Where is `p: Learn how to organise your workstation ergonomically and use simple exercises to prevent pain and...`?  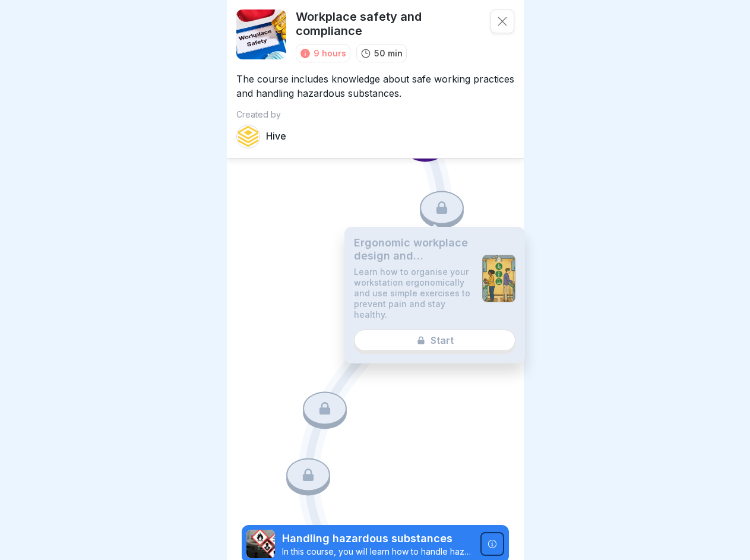
p: Learn how to organise your workstation ergonomically and use simple exercises to prevent pain and... is located at coordinates (413, 294).